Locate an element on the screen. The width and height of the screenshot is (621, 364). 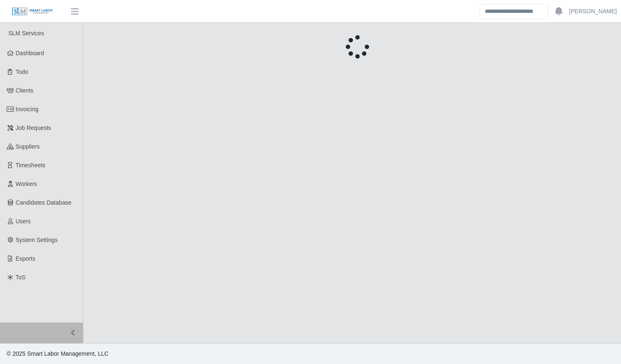
span: Job Requests is located at coordinates (34, 128).